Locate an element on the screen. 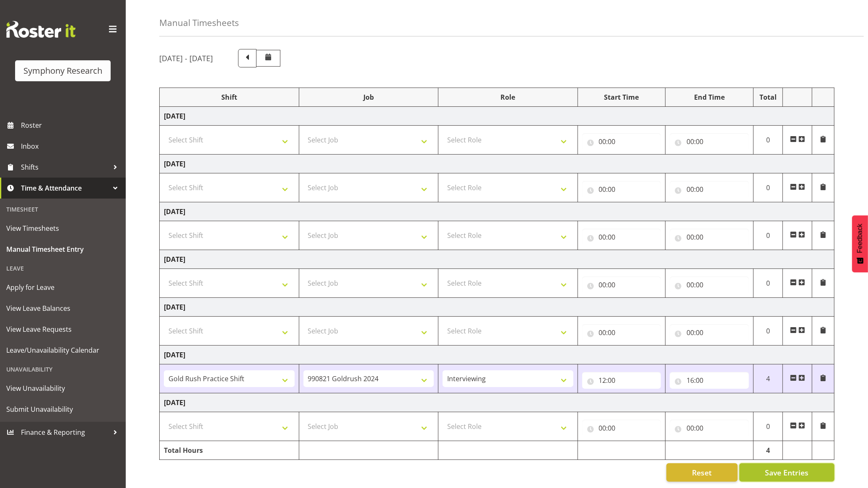 The image size is (868, 488). div: Job is located at coordinates (369, 97).